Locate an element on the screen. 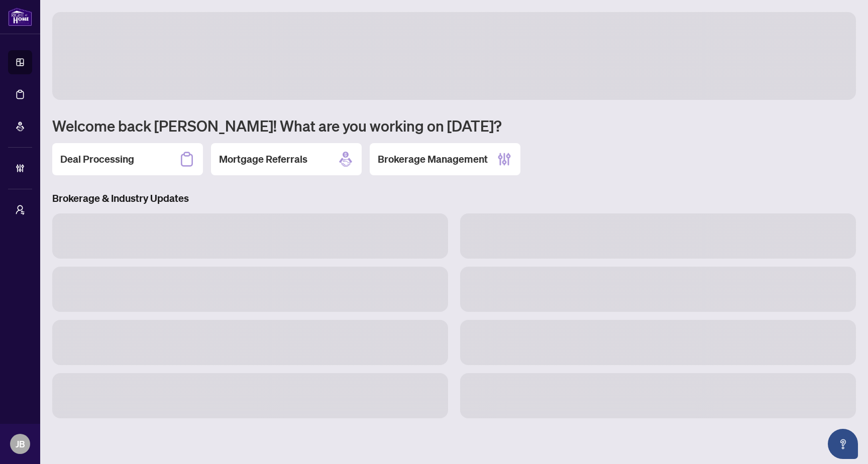 The image size is (868, 464). span: JB is located at coordinates (20, 444).